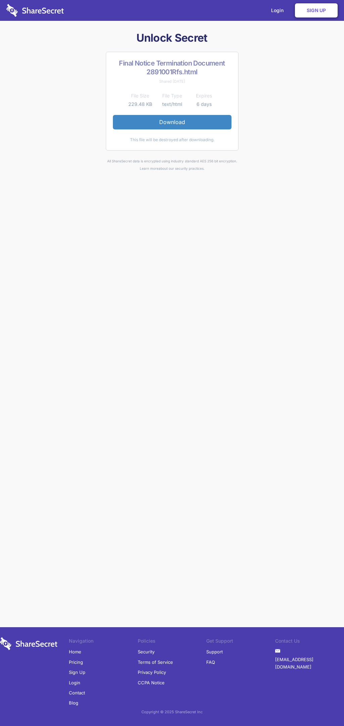 The width and height of the screenshot is (344, 726). I want to click on li: Get Support, so click(241, 642).